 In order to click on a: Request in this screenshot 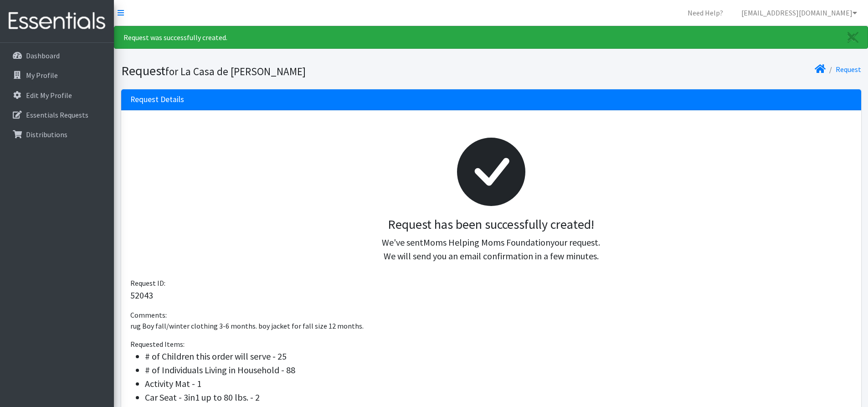, I will do `click(849, 70)`.